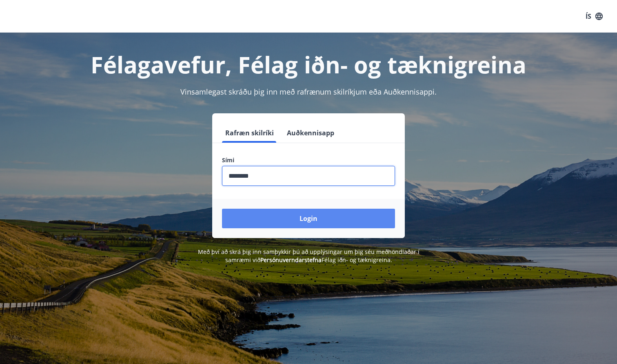  I want to click on button: Rafræn skilríki, so click(249, 133).